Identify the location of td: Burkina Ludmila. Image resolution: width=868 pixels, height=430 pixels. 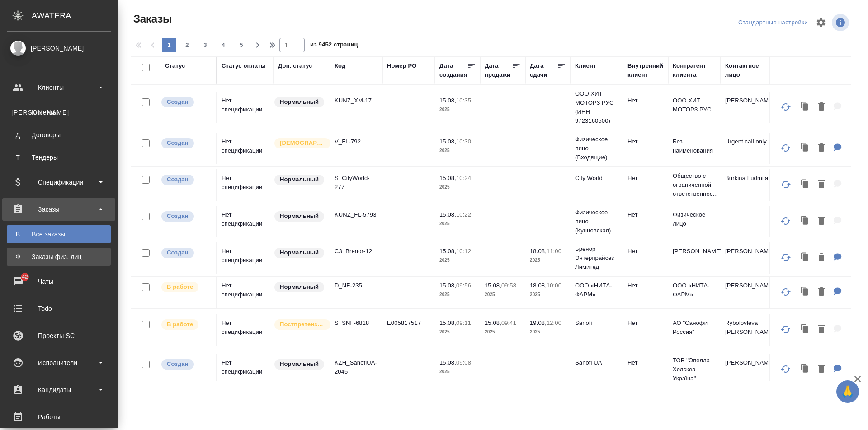
(747, 185).